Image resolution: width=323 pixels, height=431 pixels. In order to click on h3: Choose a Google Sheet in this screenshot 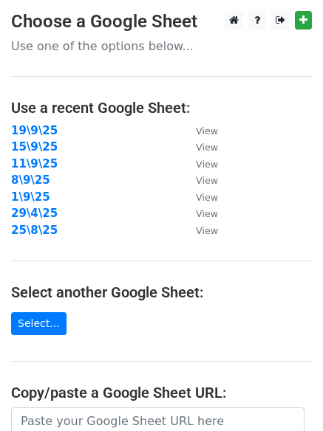, I will do `click(161, 21)`.